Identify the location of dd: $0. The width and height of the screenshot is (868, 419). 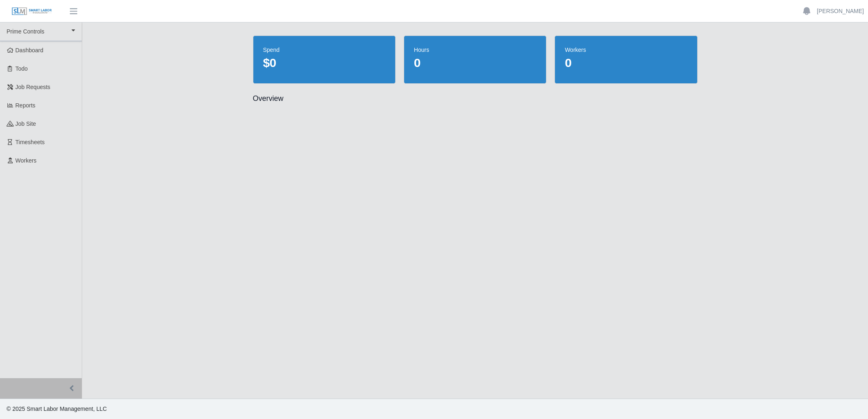
(324, 63).